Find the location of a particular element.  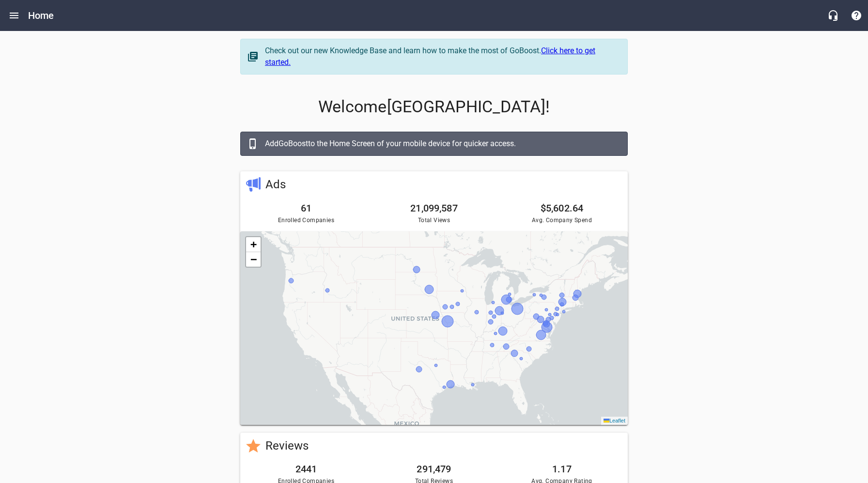

span: Total Views is located at coordinates (434, 221).